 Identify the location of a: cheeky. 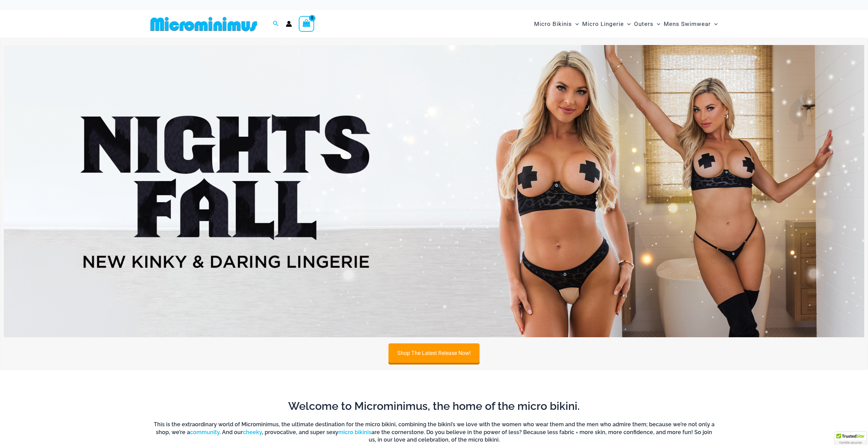
(252, 432).